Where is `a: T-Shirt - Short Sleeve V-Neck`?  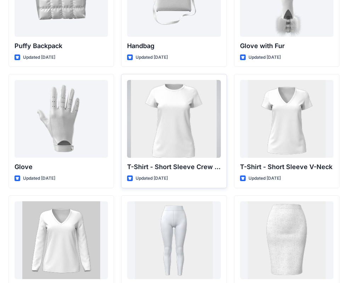
a: T-Shirt - Short Sleeve V-Neck is located at coordinates (287, 119).